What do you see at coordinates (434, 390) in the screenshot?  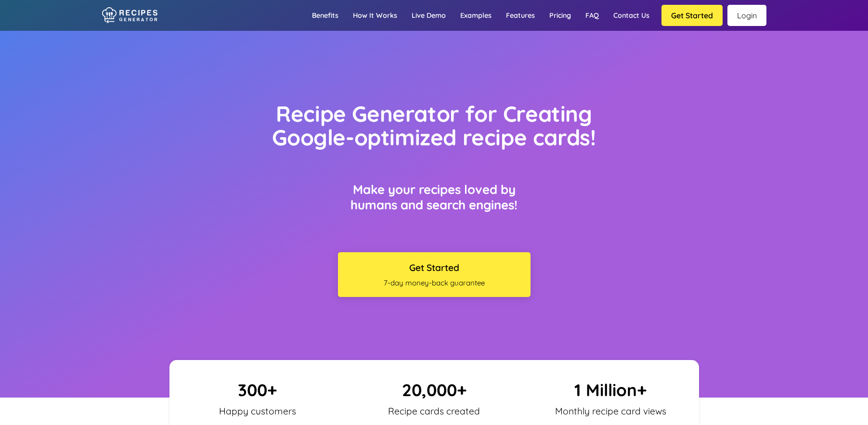 I see `p: 20,000+` at bounding box center [434, 390].